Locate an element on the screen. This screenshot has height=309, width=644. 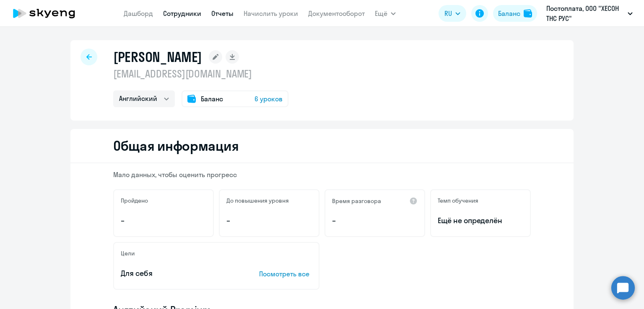
h5: Время разговора is located at coordinates (356, 201).